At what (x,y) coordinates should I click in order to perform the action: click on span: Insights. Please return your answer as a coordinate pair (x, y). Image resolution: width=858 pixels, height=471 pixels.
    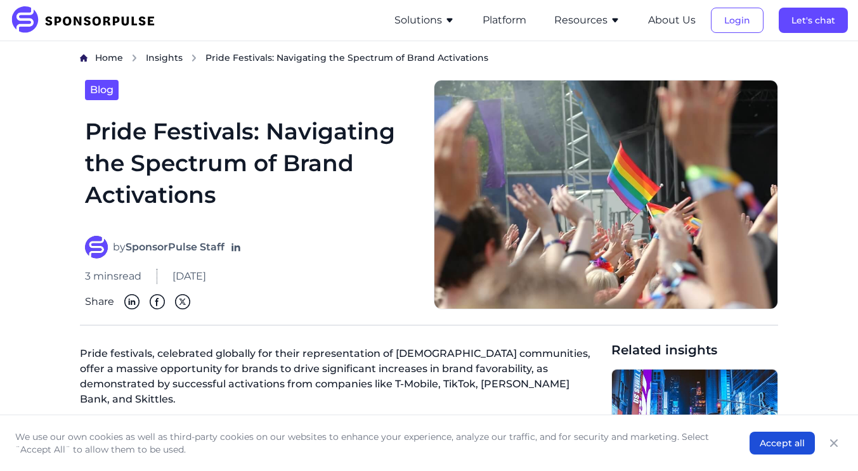
    Looking at the image, I should click on (164, 58).